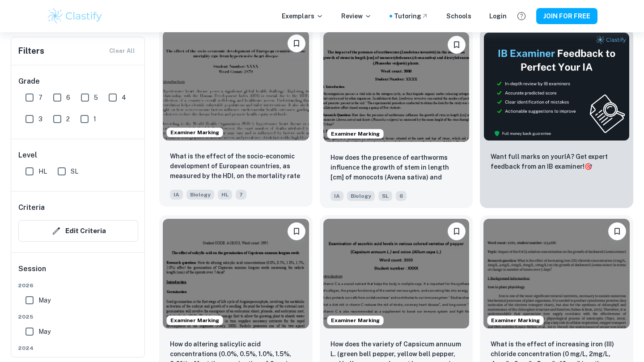 Image resolution: width=644 pixels, height=362 pixels. Describe the element at coordinates (31, 51) in the screenshot. I see `h6: Filters` at that location.